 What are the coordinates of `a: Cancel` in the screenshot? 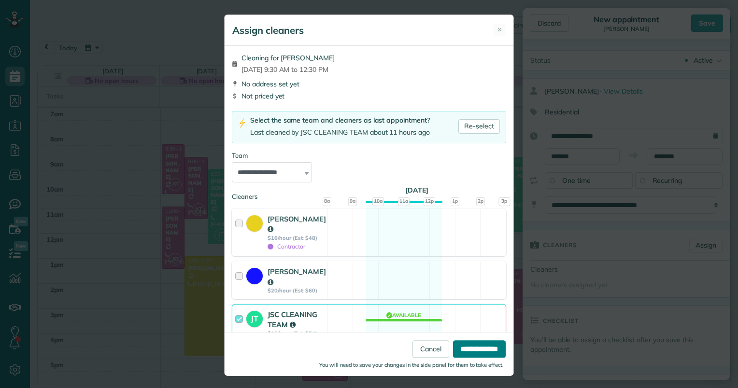 It's located at (431, 349).